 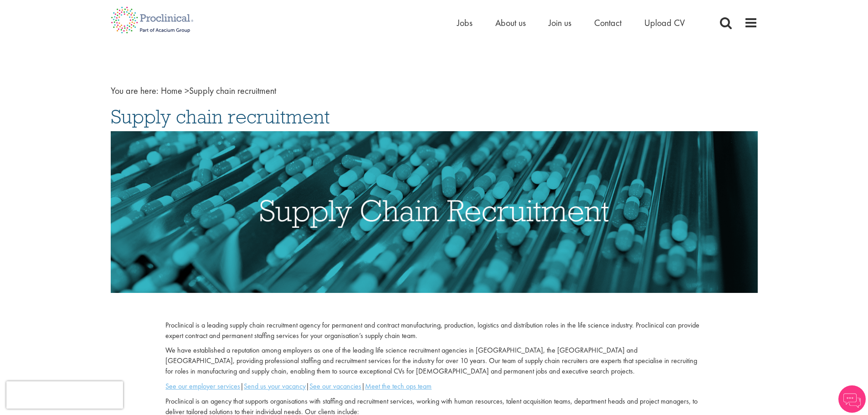 What do you see at coordinates (510, 23) in the screenshot?
I see `a: About us` at bounding box center [510, 23].